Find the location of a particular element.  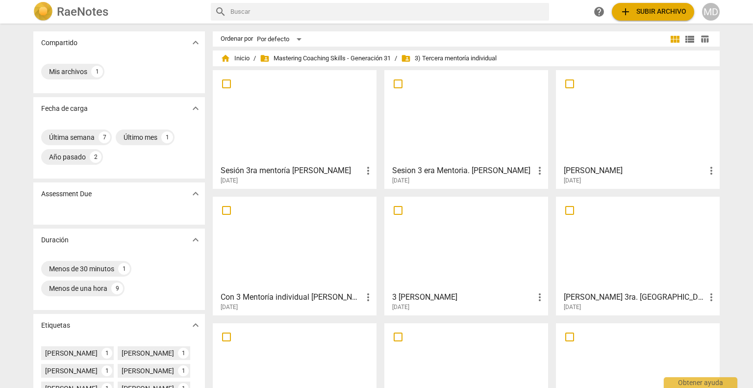

h2: RaeNotes is located at coordinates (82, 12).